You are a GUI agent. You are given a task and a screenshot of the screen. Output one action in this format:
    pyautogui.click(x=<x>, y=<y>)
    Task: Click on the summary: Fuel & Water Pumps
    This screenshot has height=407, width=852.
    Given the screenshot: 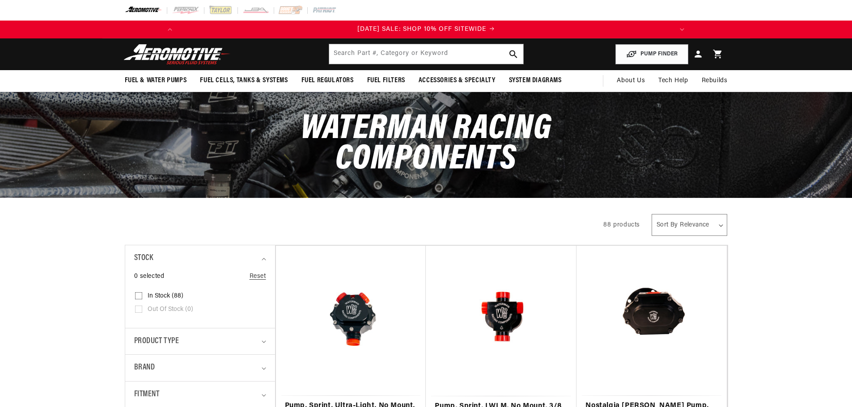 What is the action you would take?
    pyautogui.click(x=156, y=80)
    